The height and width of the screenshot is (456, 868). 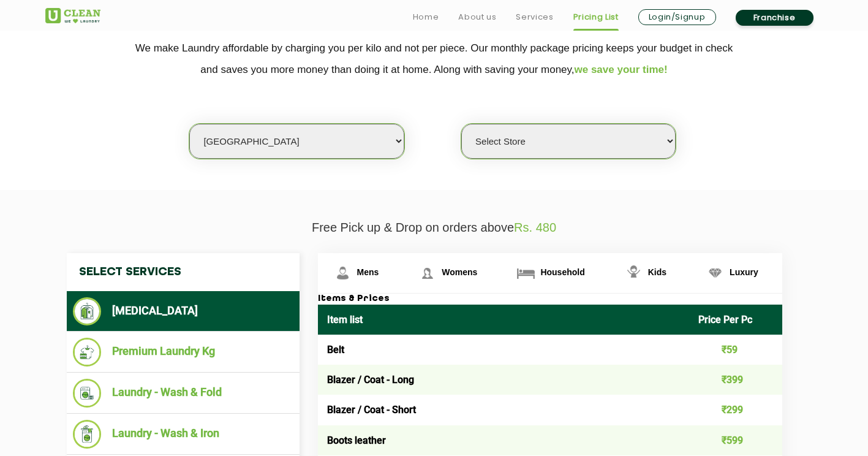 What do you see at coordinates (735, 349) in the screenshot?
I see `td: ₹59` at bounding box center [735, 349].